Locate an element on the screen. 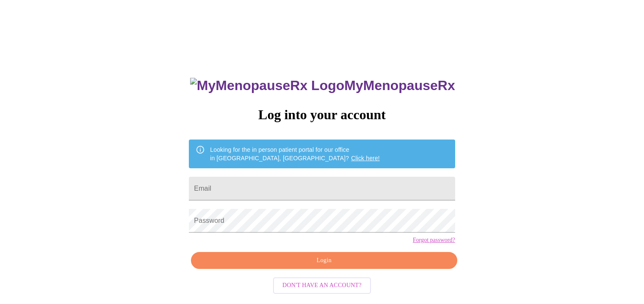 This screenshot has width=644, height=304. a: Don't have an account? is located at coordinates (322, 285).